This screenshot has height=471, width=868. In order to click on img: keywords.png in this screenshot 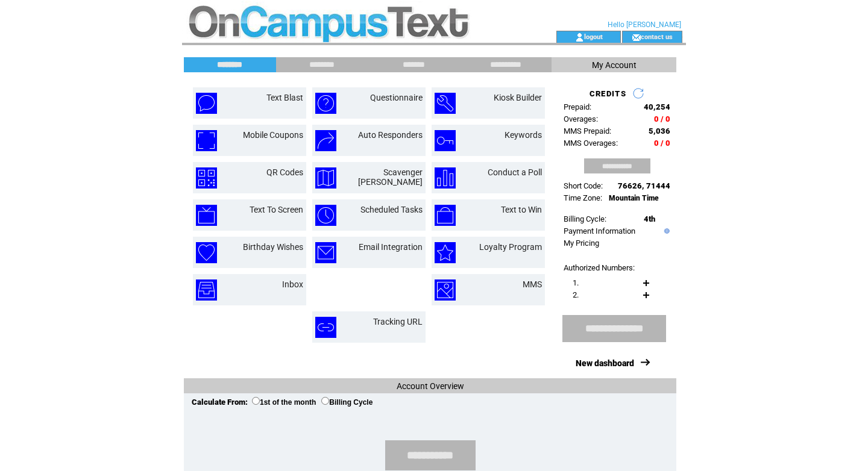, I will do `click(444, 141)`.